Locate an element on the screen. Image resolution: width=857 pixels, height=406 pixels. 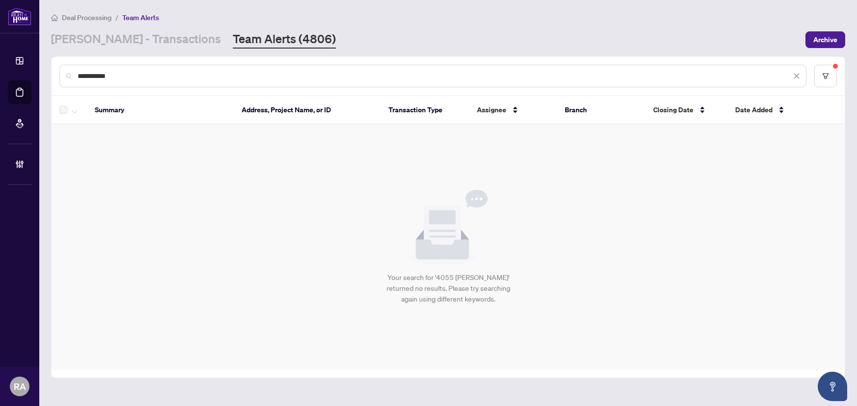
button: filter is located at coordinates (825, 76).